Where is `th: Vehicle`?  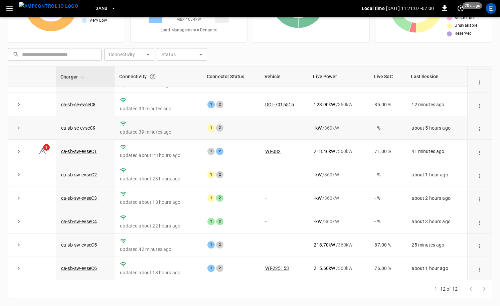 th: Vehicle is located at coordinates (284, 77).